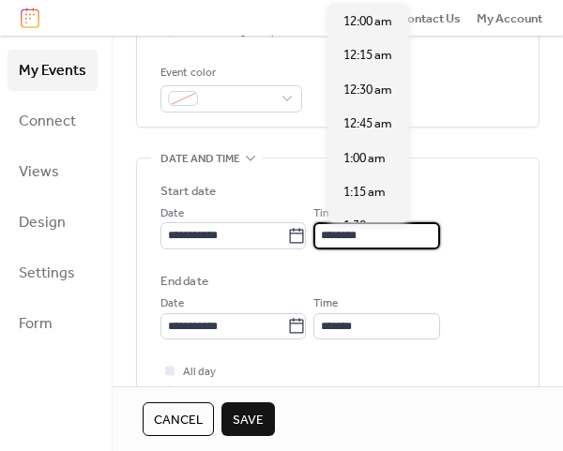 The image size is (563, 451). Describe the element at coordinates (36, 325) in the screenshot. I see `span: Form` at that location.